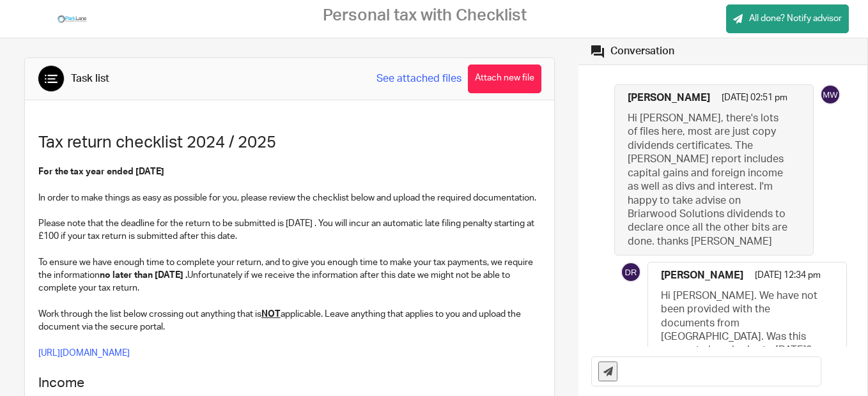  What do you see at coordinates (290, 383) in the screenshot?
I see `h2: Income` at bounding box center [290, 383].